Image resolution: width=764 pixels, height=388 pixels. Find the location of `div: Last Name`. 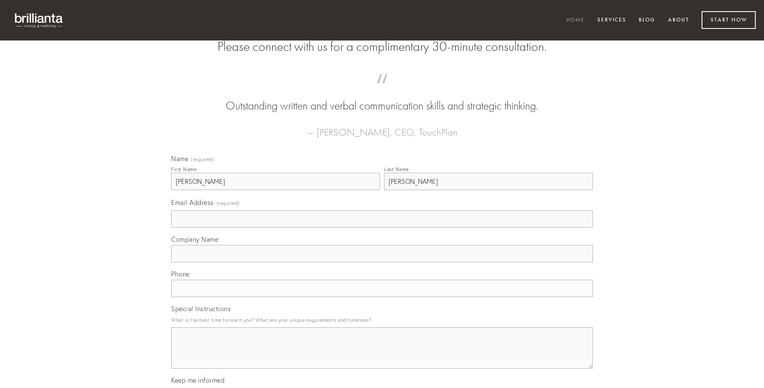

div: Last Name is located at coordinates (396, 169).